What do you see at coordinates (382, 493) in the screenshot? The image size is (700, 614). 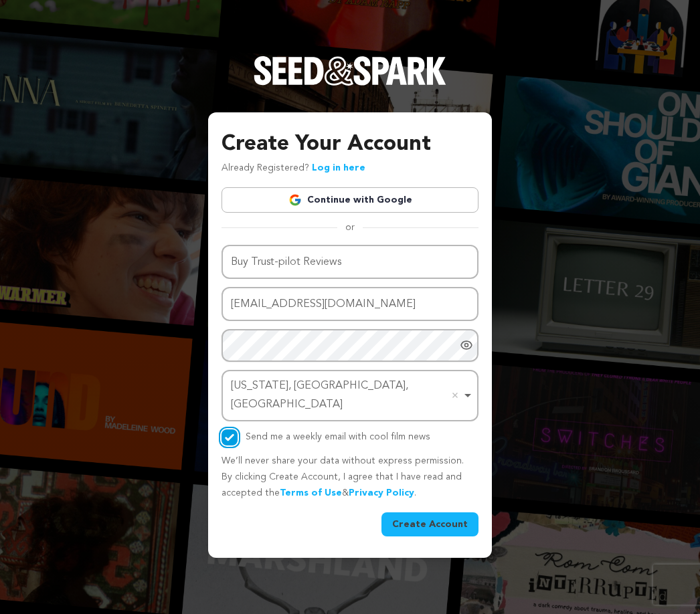 I see `a: Privacy Policy` at bounding box center [382, 493].